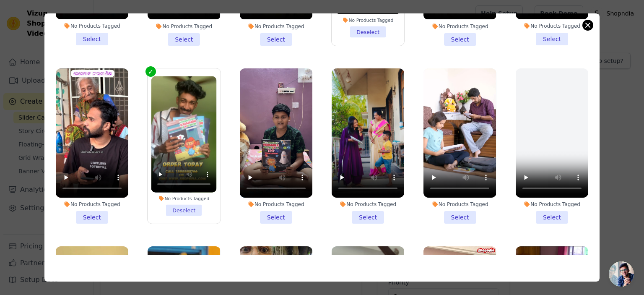 The height and width of the screenshot is (295, 644). Describe the element at coordinates (588, 25) in the screenshot. I see `button: Close modal` at that location.